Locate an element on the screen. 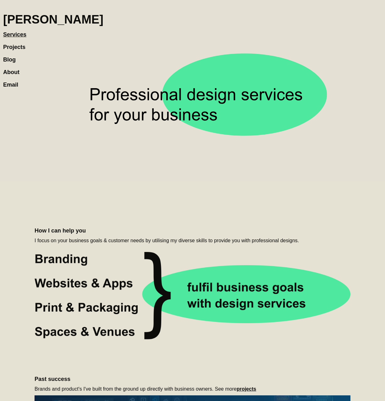 Image resolution: width=385 pixels, height=401 pixels. a: projects is located at coordinates (246, 389).